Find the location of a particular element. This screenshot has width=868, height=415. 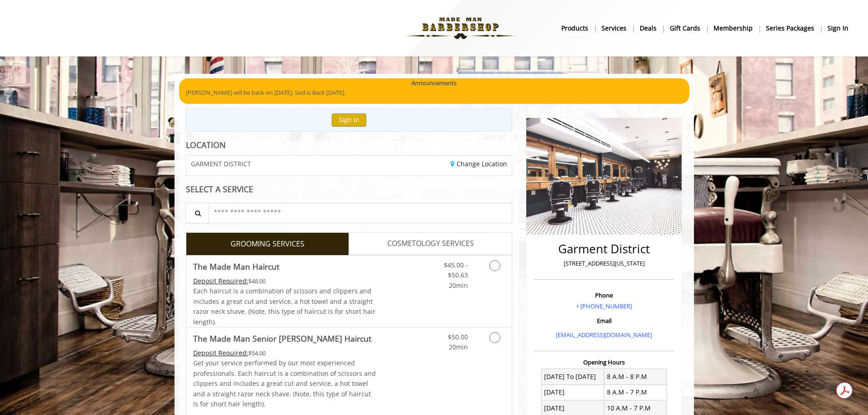

a: MembershipMembership is located at coordinates (733, 28).